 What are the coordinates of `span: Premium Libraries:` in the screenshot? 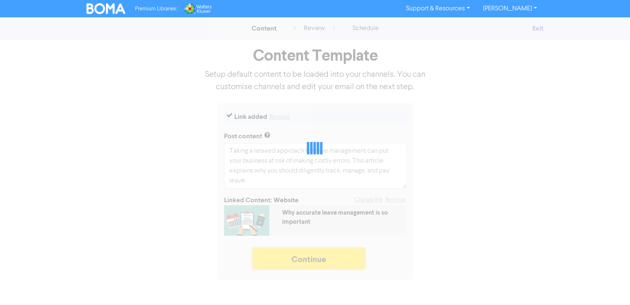 It's located at (156, 9).